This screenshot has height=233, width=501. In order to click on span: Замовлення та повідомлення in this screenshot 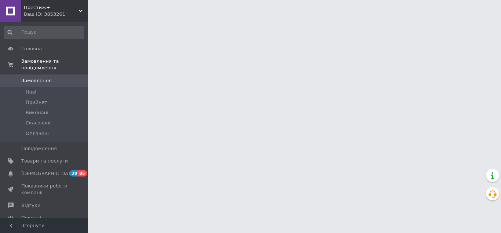, I will do `click(55, 64)`.